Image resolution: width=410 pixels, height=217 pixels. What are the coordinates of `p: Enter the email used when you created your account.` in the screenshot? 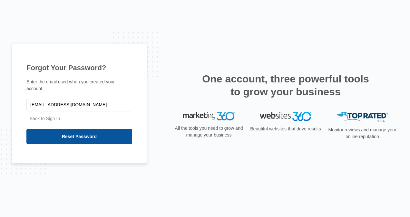 It's located at (79, 85).